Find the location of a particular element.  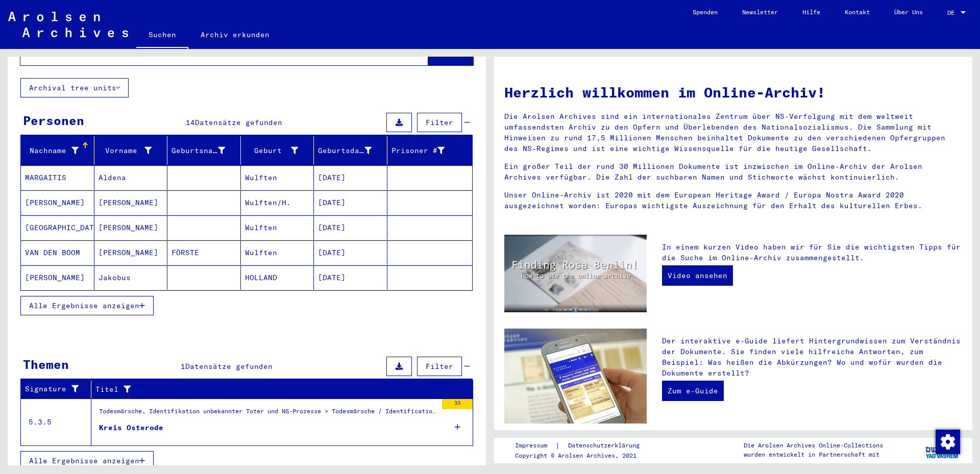

mat-header-cell: Geburt‏ is located at coordinates (277, 151).